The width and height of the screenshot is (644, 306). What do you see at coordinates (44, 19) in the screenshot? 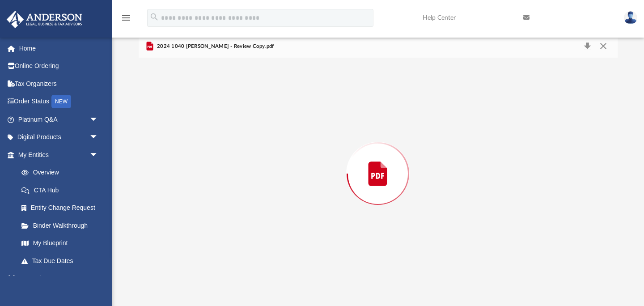
I see `img: Anderson Advisors Platinum Portal` at bounding box center [44, 19].